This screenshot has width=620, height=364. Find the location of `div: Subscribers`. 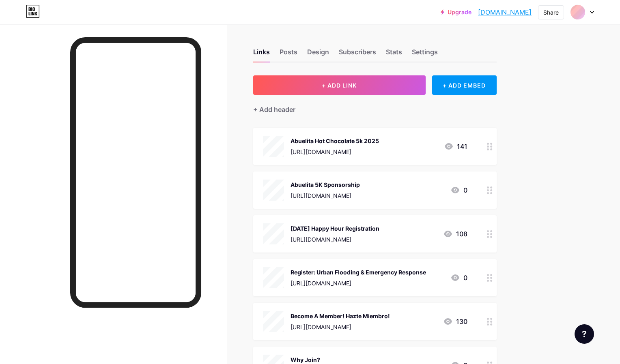

div: Subscribers is located at coordinates (357, 54).